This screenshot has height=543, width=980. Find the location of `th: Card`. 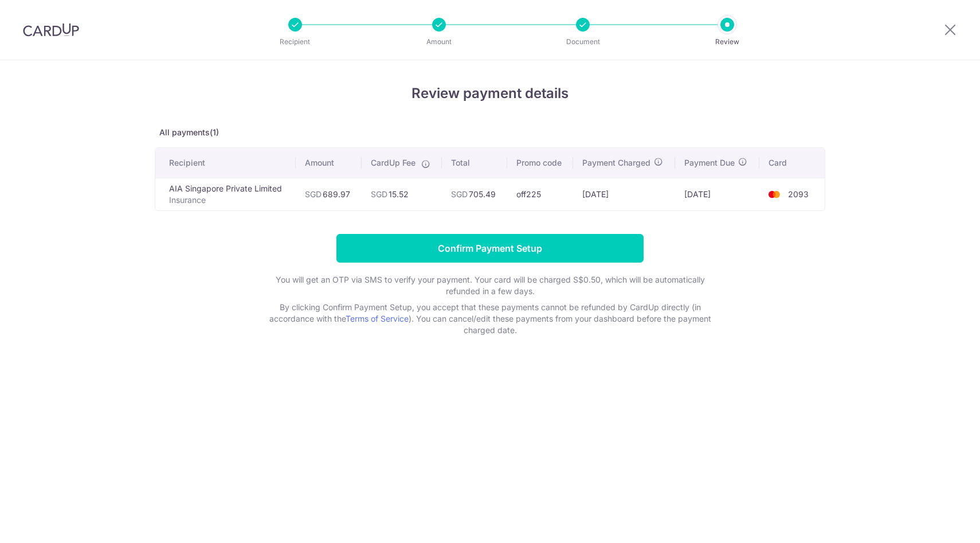

th: Card is located at coordinates (792, 162).